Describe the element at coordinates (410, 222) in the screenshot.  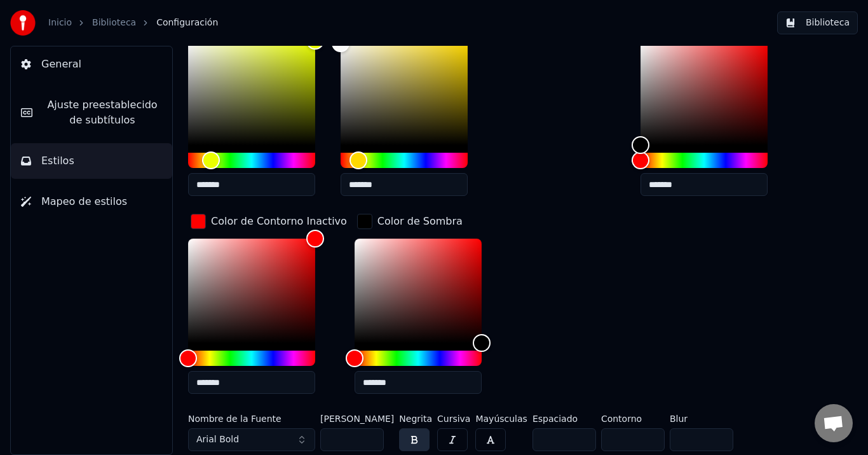
I see `button: Color de Sombra` at that location.